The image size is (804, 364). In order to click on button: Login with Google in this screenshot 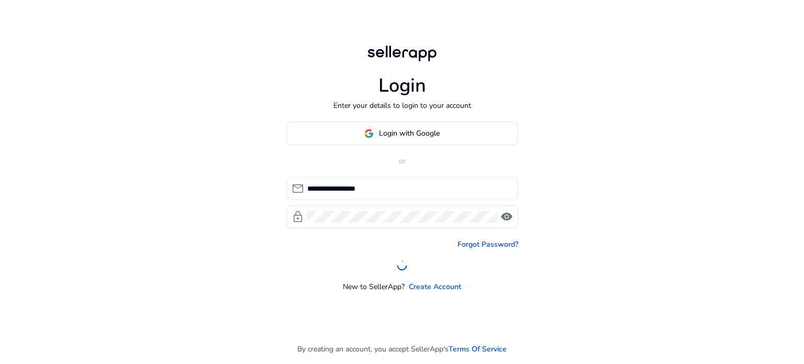, I will do `click(402, 133)`.